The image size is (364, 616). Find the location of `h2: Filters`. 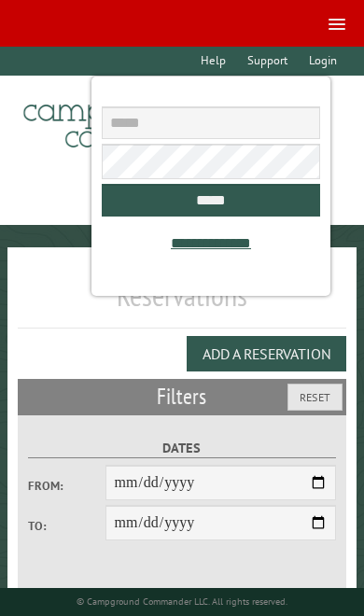

h2: Filters is located at coordinates (181, 397).